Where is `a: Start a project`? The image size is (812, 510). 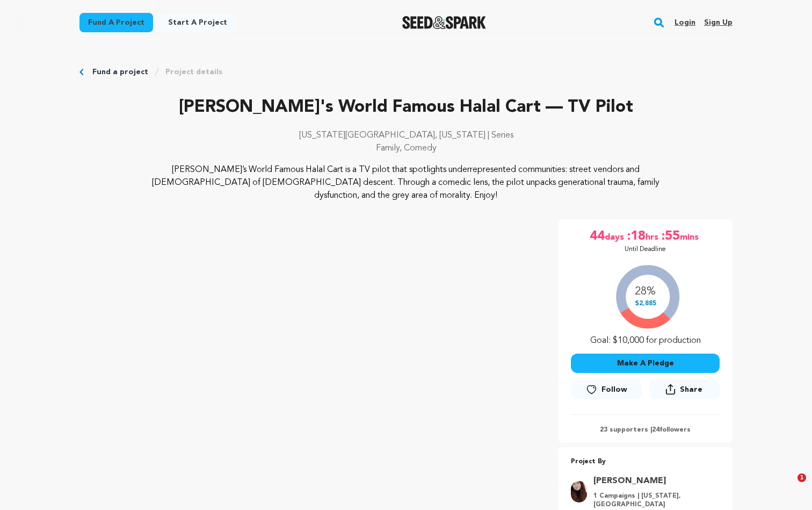 a: Start a project is located at coordinates (197, 22).